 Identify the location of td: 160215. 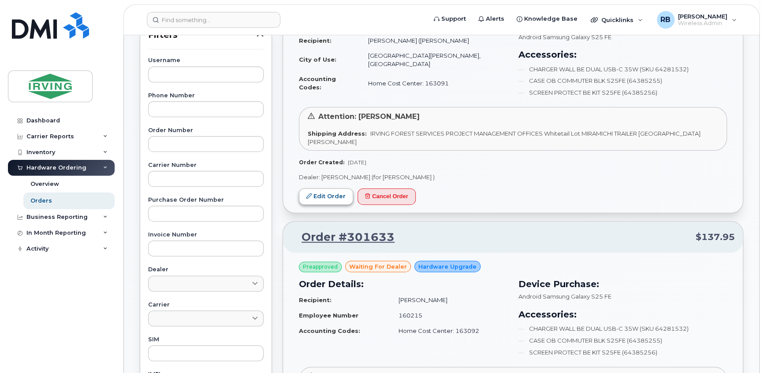
(449, 316).